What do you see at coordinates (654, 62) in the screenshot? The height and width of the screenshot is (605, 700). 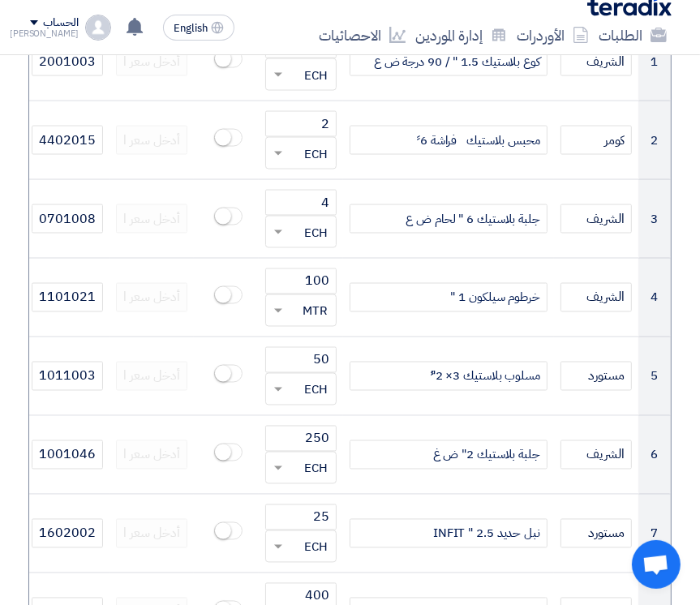 I see `td: 1` at bounding box center [654, 62].